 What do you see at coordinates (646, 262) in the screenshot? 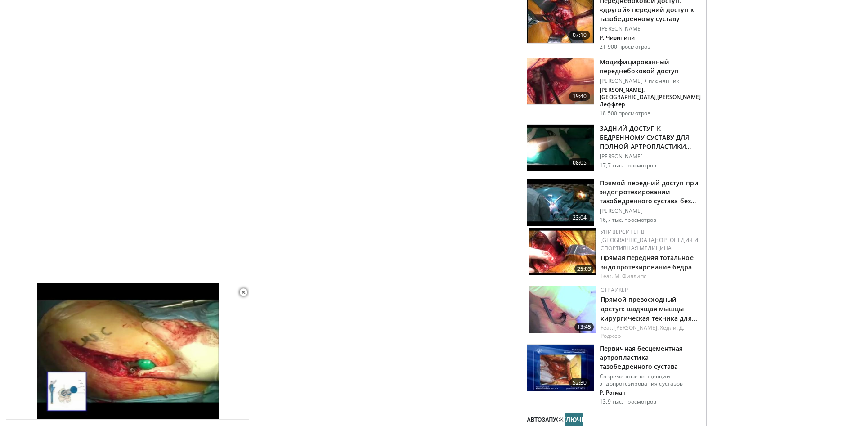
I see `a: Прямая передняя тотальное эндопротезирование бедра` at bounding box center [646, 262].